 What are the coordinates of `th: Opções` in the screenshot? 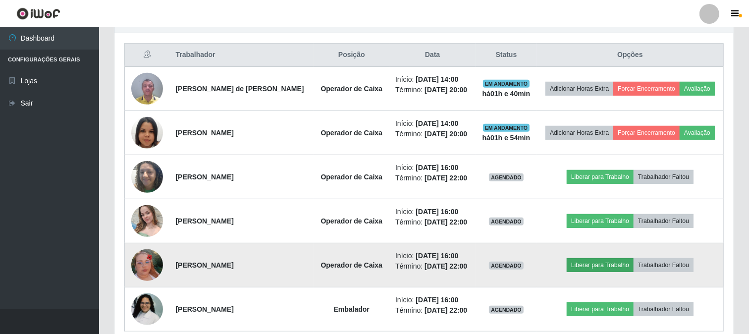 It's located at (630, 55).